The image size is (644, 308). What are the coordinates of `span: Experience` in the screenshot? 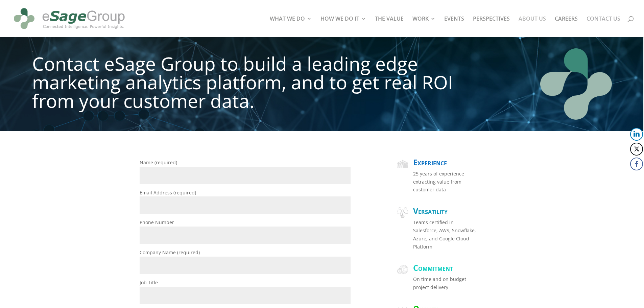 It's located at (430, 162).